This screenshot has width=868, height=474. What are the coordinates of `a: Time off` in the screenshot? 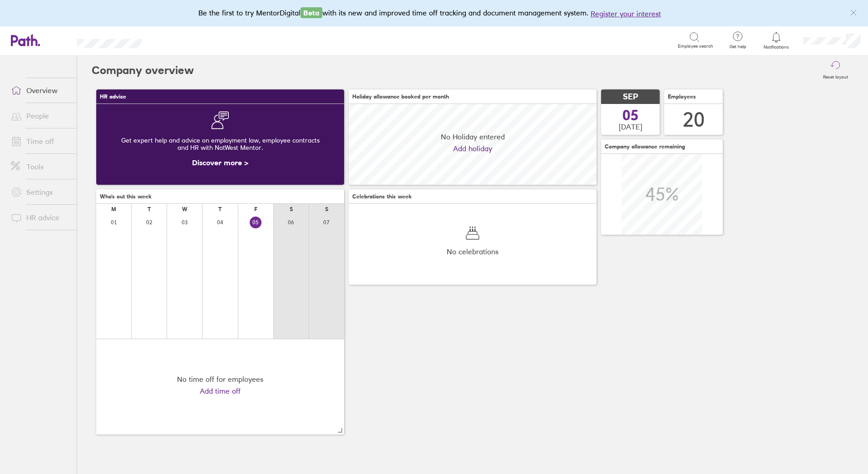 It's located at (40, 141).